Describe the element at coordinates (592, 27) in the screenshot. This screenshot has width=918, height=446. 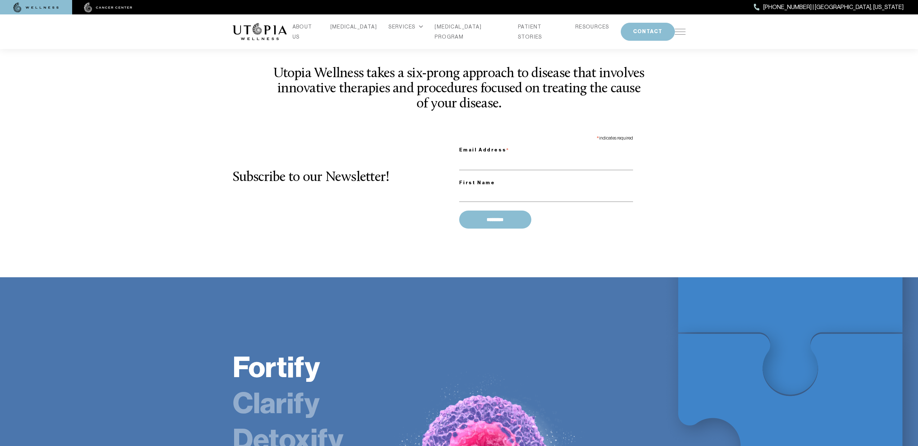
I see `a: RESOURCES` at that location.